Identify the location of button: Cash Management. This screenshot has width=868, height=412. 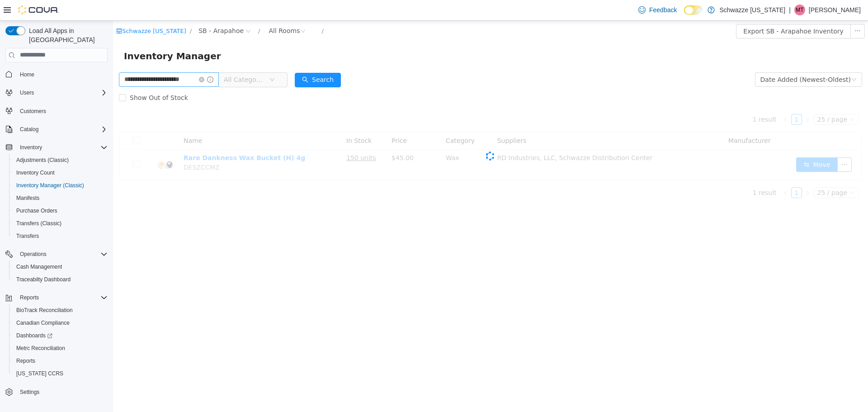
(60, 266).